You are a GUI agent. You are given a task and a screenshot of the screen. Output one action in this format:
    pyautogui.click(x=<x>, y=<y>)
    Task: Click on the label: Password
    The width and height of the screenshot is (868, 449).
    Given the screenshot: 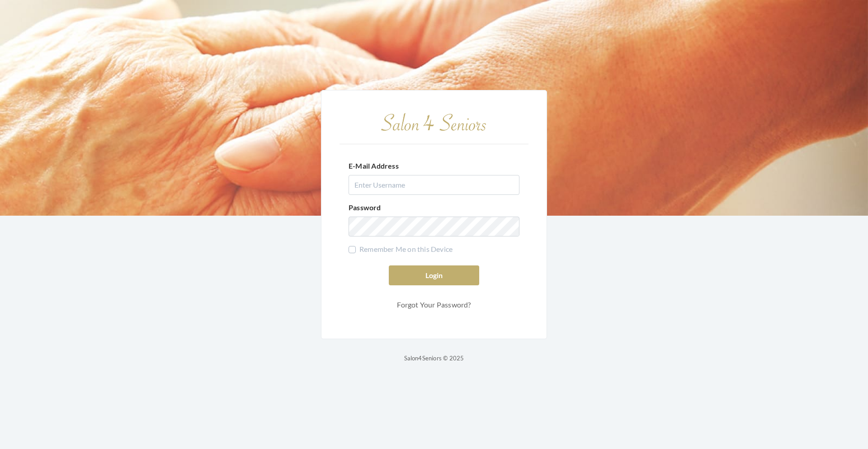 What is the action you would take?
    pyautogui.click(x=365, y=208)
    